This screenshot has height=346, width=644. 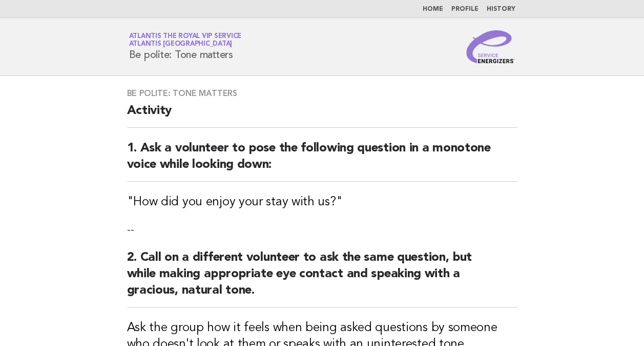 What do you see at coordinates (433, 9) in the screenshot?
I see `a: Home` at bounding box center [433, 9].